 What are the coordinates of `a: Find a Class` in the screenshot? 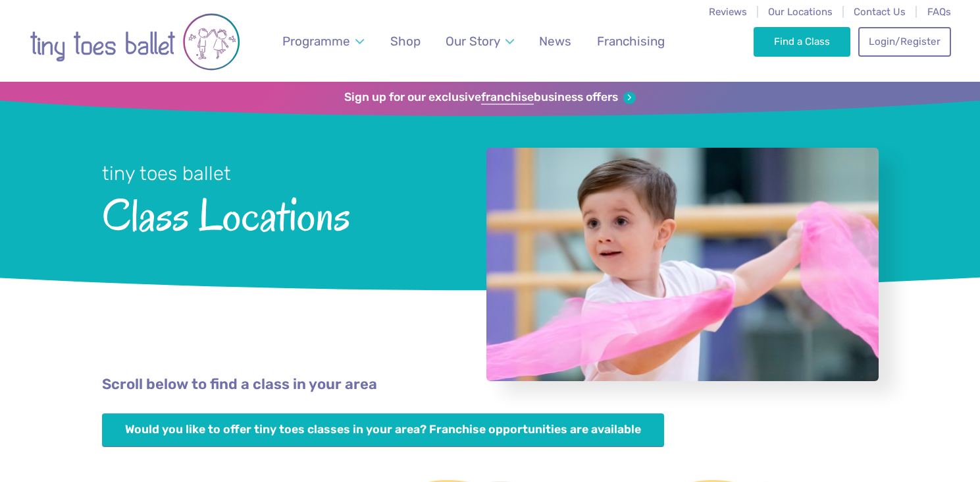 It's located at (802, 41).